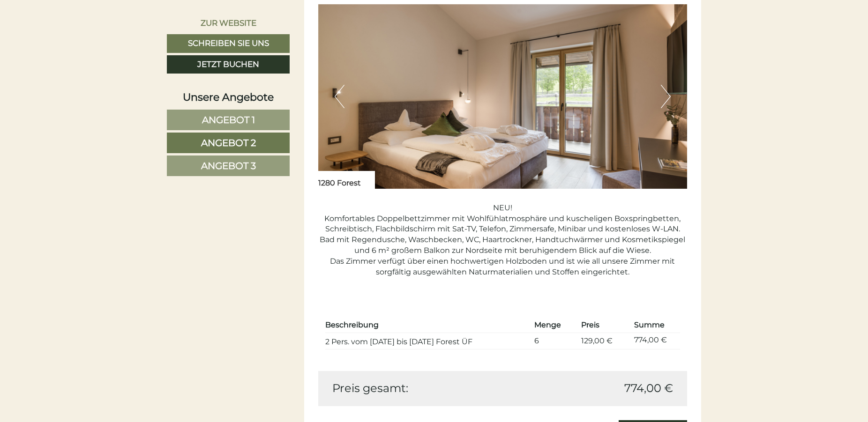 Image resolution: width=868 pixels, height=422 pixels. What do you see at coordinates (414, 388) in the screenshot?
I see `div: Preis gesamt:` at bounding box center [414, 388].